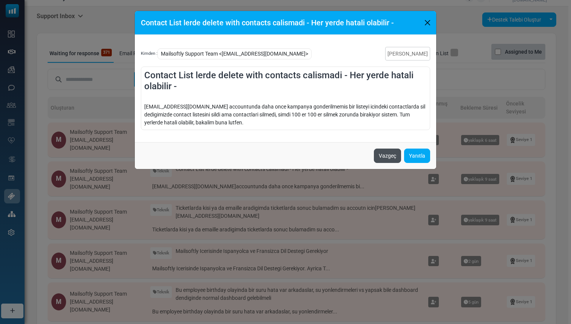  I want to click on h5: Contact List lerde delete with contacts calismadi - Her yerde hatali olabilir -, so click(268, 23).